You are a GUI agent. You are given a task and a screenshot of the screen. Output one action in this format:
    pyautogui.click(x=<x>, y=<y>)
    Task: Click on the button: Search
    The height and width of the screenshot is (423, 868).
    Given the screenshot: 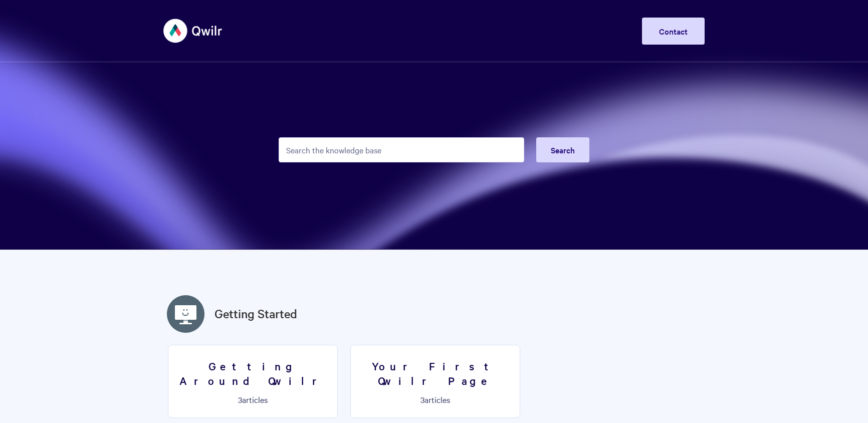 What is the action you would take?
    pyautogui.click(x=563, y=150)
    